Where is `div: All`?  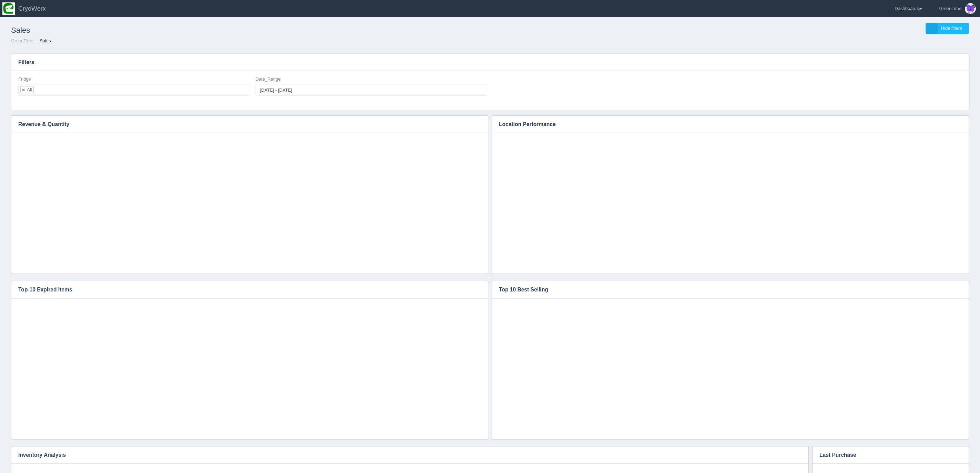 div: All is located at coordinates (29, 89).